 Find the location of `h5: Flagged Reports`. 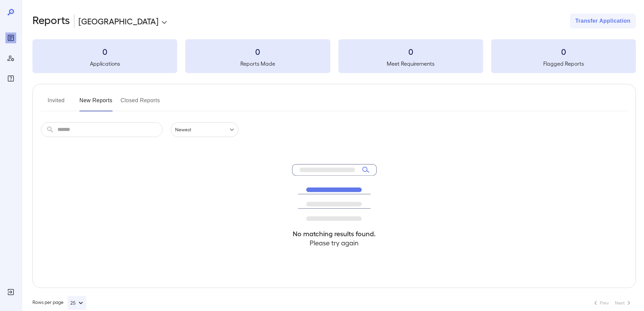

h5: Flagged Reports is located at coordinates (564, 64).